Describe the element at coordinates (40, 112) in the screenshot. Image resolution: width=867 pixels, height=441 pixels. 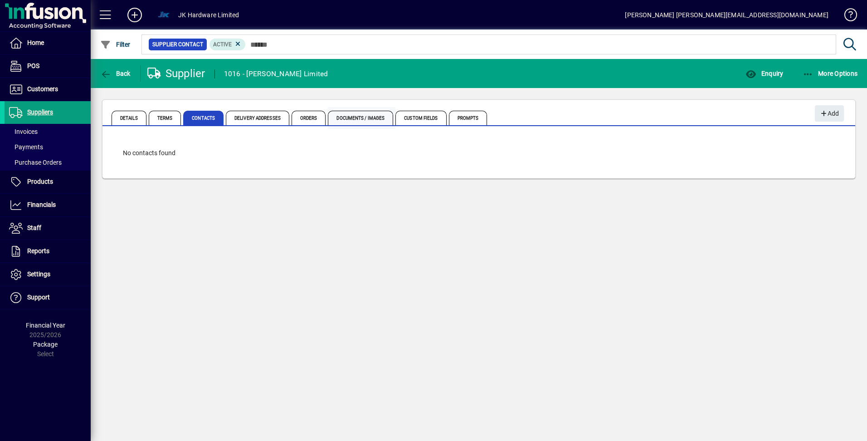
I see `span: Suppliers` at that location.